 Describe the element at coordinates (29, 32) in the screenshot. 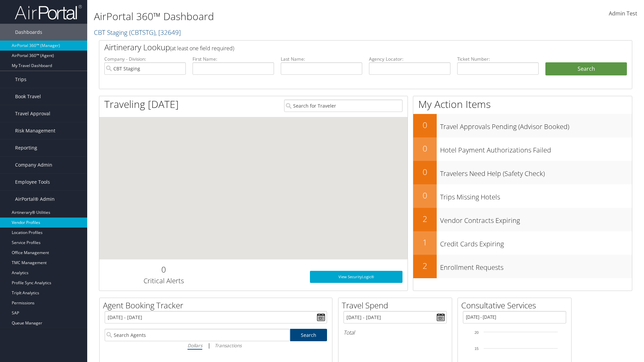

I see `span: Dashboards` at that location.